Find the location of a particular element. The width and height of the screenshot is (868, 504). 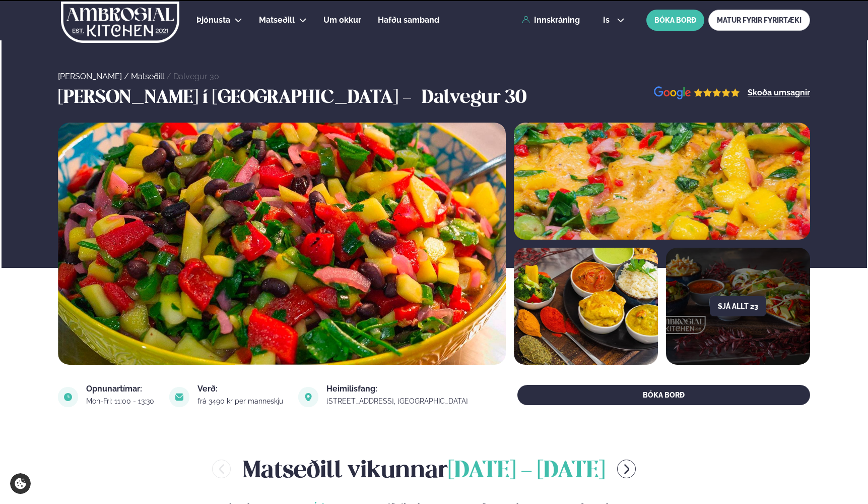

div: Mon-Fri: 11:00 - 13:30 is located at coordinates (121, 401).